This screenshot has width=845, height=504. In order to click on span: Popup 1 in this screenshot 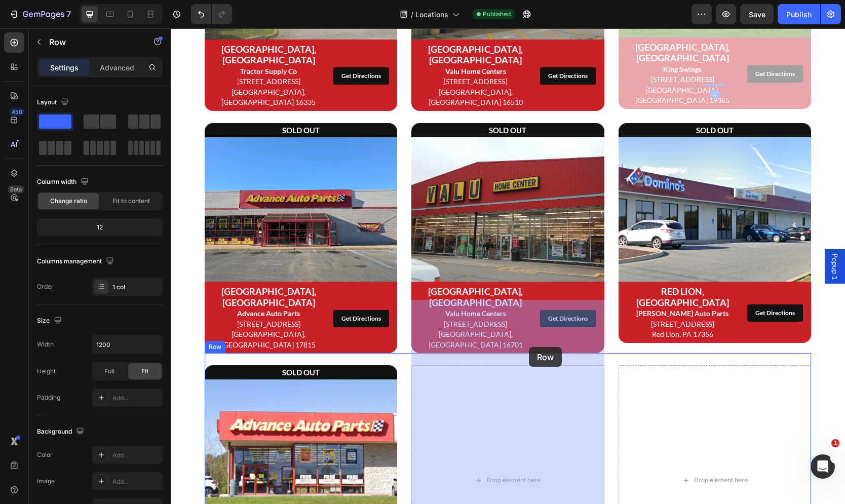, I will do `click(665, 238)`.